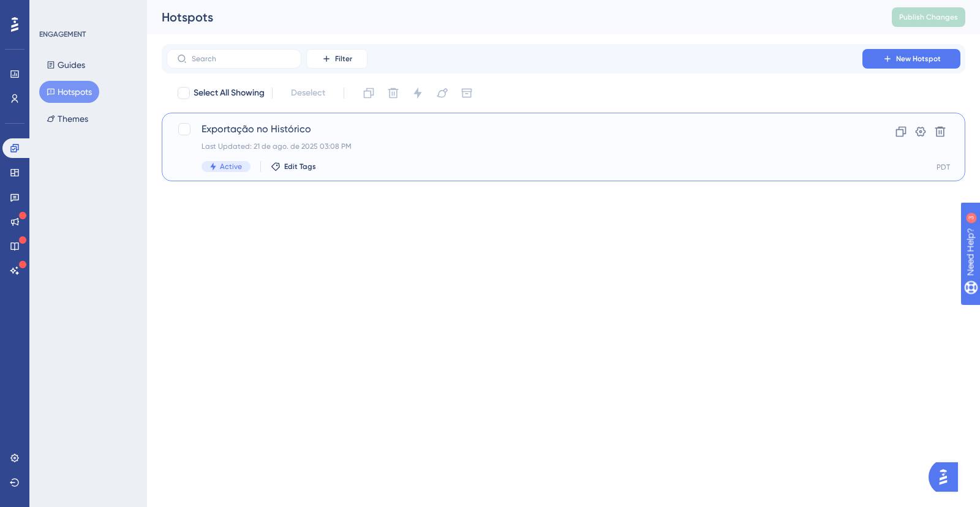 The width and height of the screenshot is (980, 507). Describe the element at coordinates (511, 17) in the screenshot. I see `div: Hotspots` at that location.